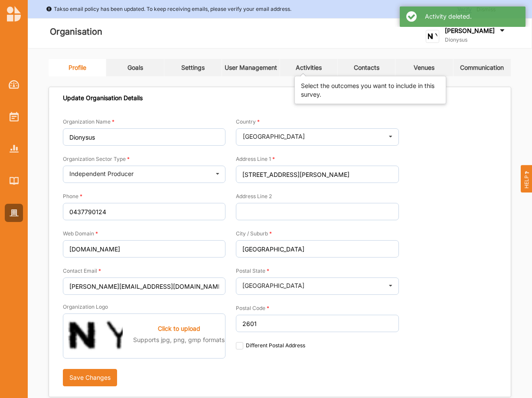 Image resolution: width=532 pixels, height=398 pixels. Describe the element at coordinates (14, 181) in the screenshot. I see `a: Library` at that location.